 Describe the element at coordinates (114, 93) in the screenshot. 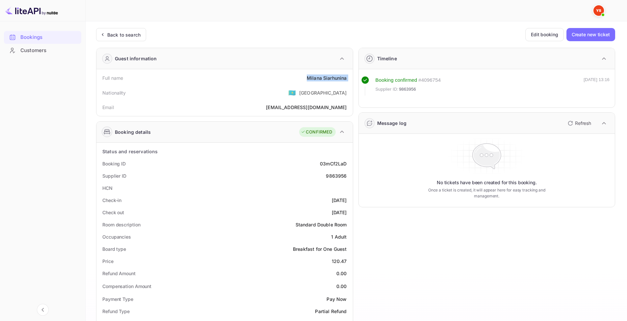

I see `div: Nationality` at that location.